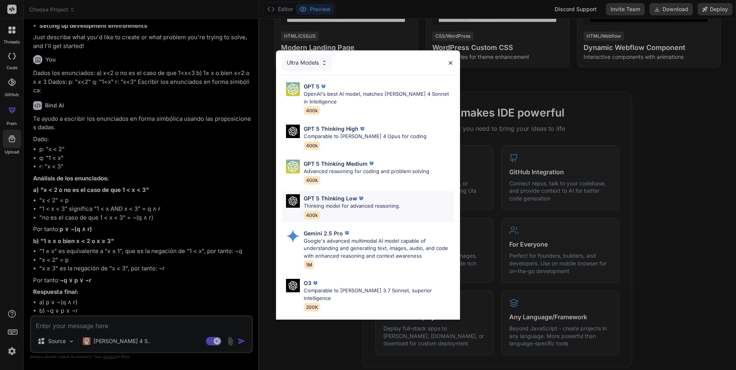 The height and width of the screenshot is (370, 736). Describe the element at coordinates (336, 164) in the screenshot. I see `p: GPT 5 Thinking Medium` at that location.